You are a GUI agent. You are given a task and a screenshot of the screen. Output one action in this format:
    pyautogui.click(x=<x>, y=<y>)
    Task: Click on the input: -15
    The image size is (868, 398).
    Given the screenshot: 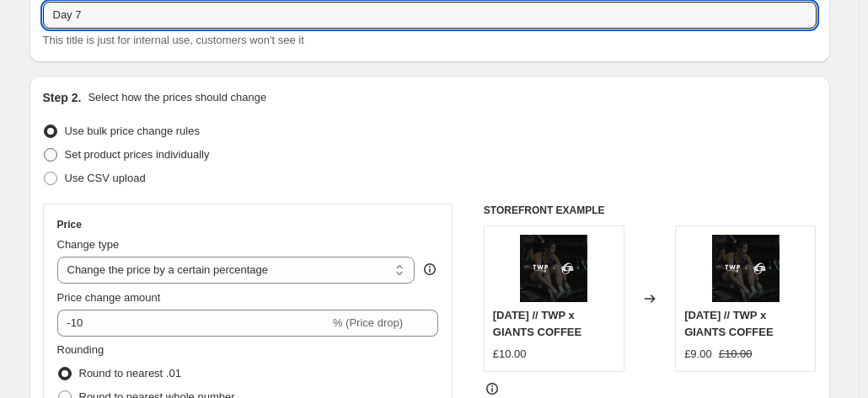 What is the action you would take?
    pyautogui.click(x=193, y=323)
    